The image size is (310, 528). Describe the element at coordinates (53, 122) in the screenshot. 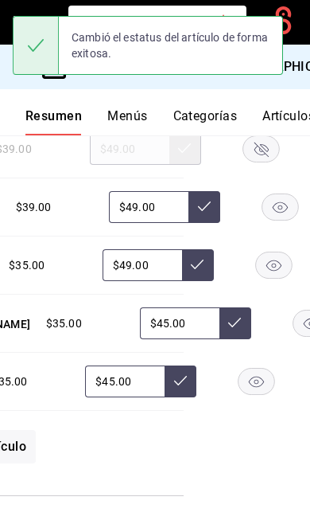

I see `button: Resumen` at that location.